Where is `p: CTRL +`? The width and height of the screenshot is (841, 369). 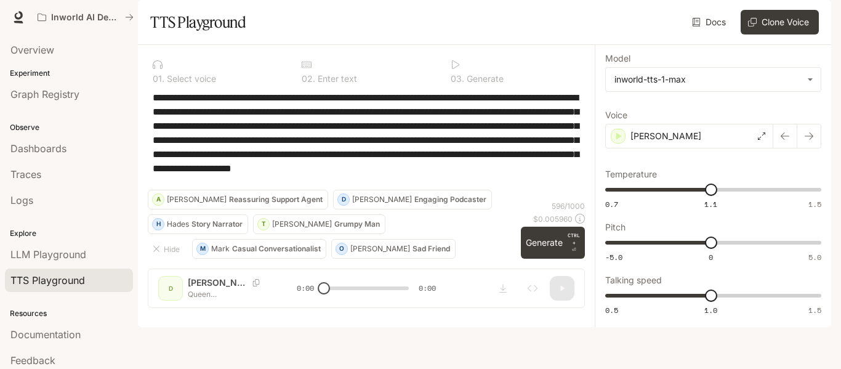 p: CTRL + is located at coordinates (574, 239).